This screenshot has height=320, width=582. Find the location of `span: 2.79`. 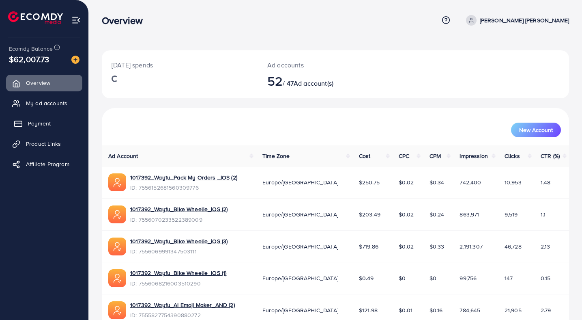

span: 2.79 is located at coordinates (546, 310).